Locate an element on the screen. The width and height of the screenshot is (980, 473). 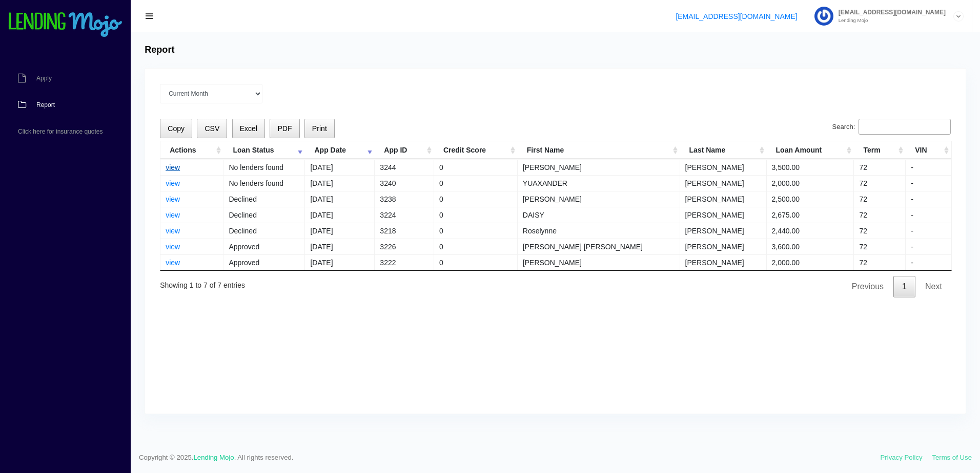
label: Search: is located at coordinates (892, 127).